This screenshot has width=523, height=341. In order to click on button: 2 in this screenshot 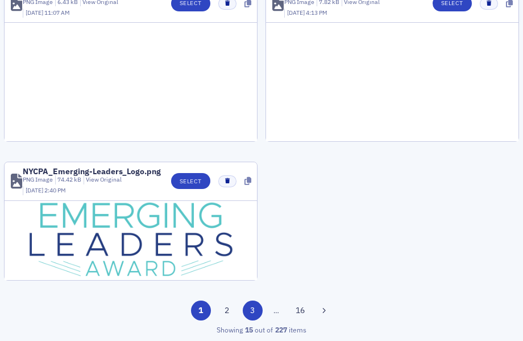, I will do `click(226, 310)`.